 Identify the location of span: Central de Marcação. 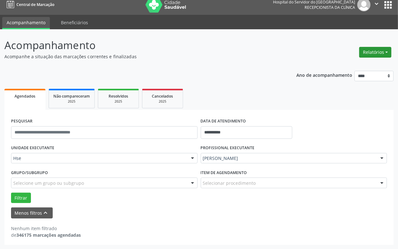
(35, 4).